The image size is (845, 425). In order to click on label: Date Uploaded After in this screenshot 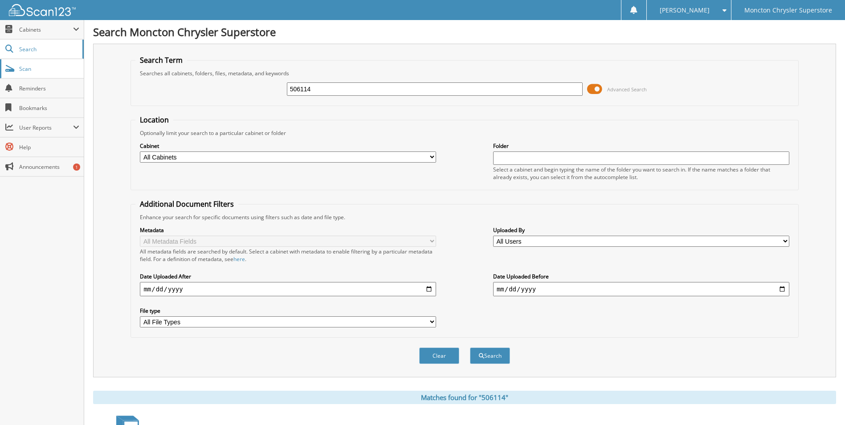, I will do `click(288, 276)`.